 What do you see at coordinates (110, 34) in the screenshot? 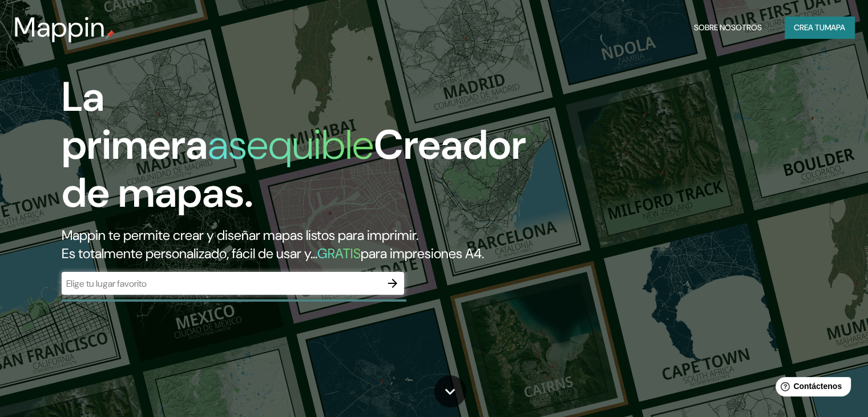
I see `img: pin de mapeo` at bounding box center [110, 34].